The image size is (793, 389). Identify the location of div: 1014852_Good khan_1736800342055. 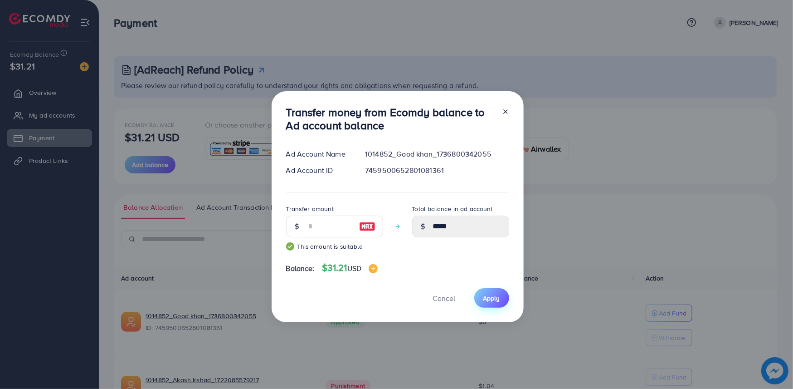
(437, 154).